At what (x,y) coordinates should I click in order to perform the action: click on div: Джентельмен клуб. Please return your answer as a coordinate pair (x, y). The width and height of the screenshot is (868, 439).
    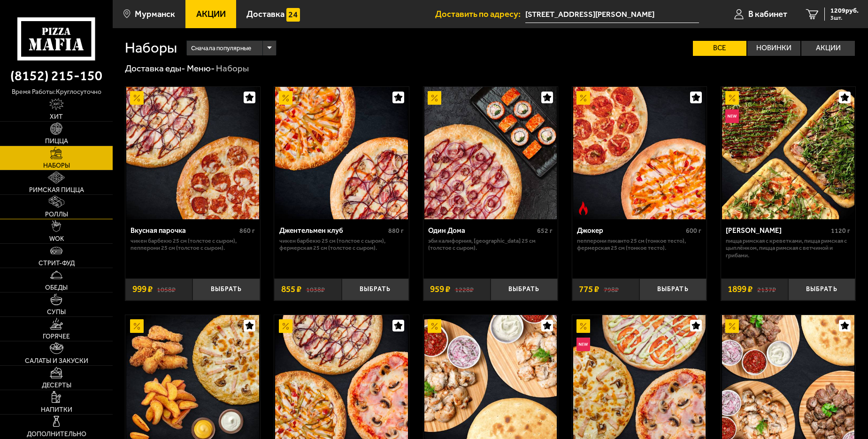
    Looking at the image, I should click on (332, 231).